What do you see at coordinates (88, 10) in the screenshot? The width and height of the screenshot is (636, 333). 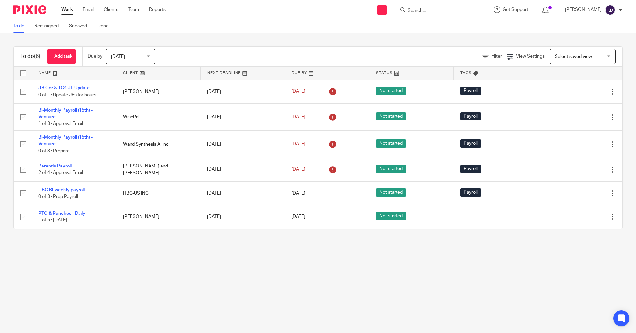 I see `a: Email` at bounding box center [88, 10].